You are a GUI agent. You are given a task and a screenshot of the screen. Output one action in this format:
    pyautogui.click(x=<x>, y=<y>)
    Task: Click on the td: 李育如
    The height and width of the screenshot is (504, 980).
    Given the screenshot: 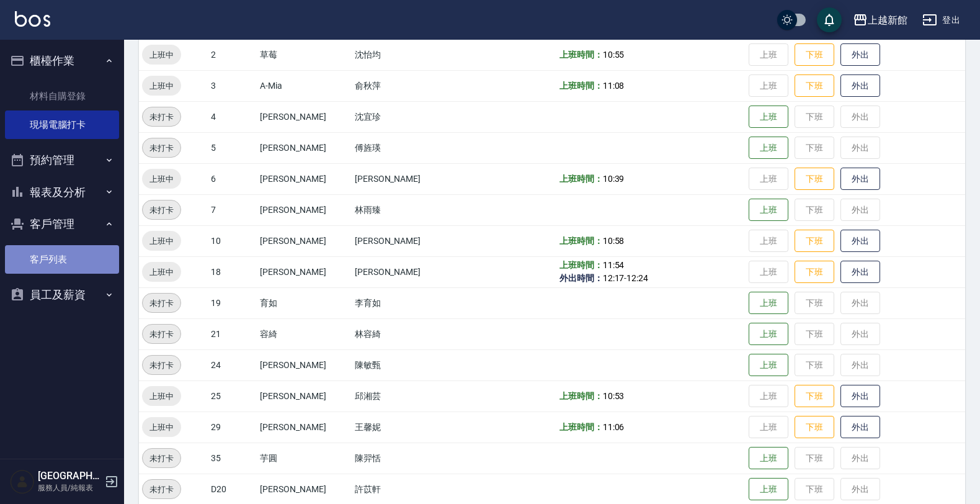 What is the action you would take?
    pyautogui.click(x=407, y=303)
    